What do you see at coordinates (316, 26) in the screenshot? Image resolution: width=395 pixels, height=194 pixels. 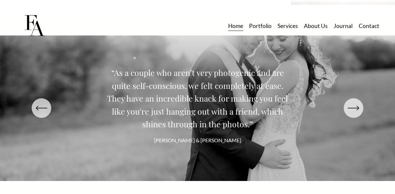 I see `a: About Us` at bounding box center [316, 26].